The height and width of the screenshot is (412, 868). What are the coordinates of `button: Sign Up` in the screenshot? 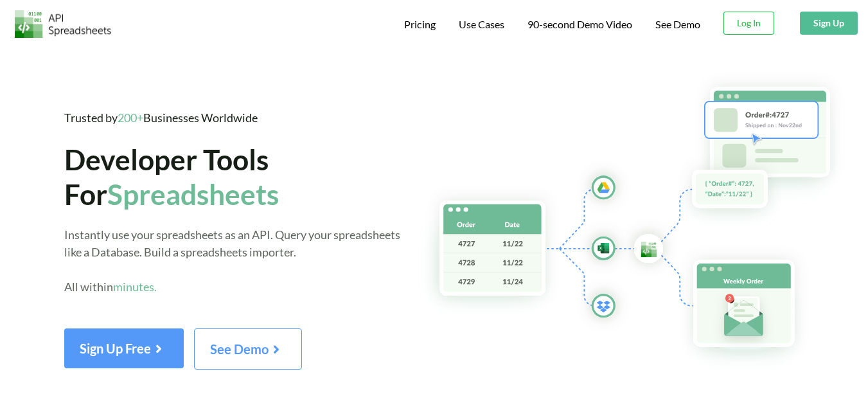 It's located at (829, 23).